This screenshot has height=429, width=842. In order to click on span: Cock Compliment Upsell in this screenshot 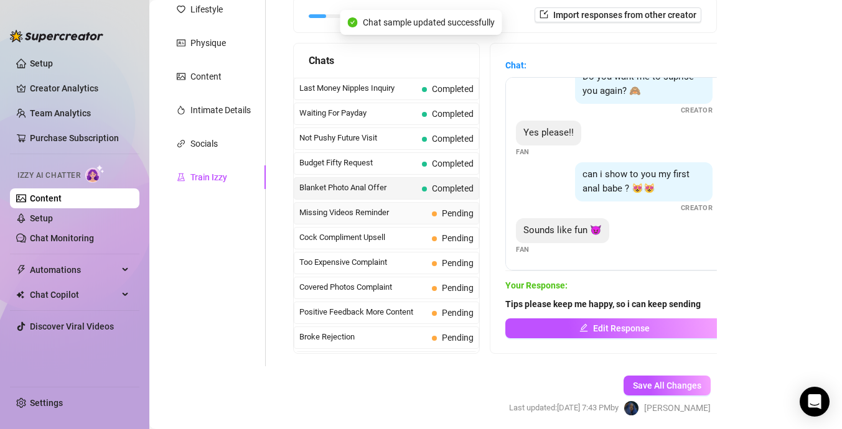, I will do `click(363, 238)`.